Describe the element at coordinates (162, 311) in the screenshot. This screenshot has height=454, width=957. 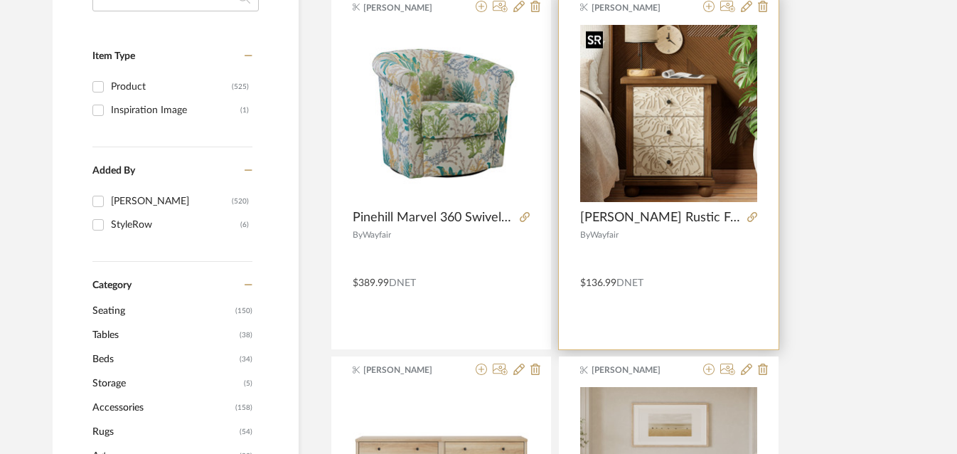
I see `span: Seating` at that location.